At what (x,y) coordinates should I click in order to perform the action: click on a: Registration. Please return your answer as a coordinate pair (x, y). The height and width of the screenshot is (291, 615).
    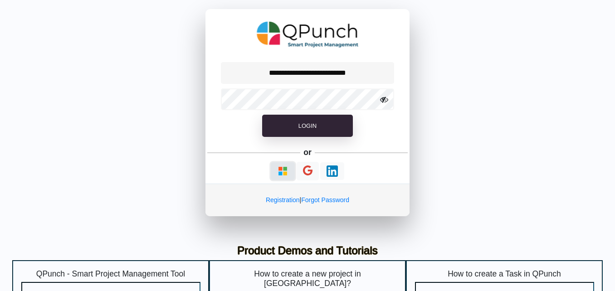
    Looking at the image, I should click on (283, 200).